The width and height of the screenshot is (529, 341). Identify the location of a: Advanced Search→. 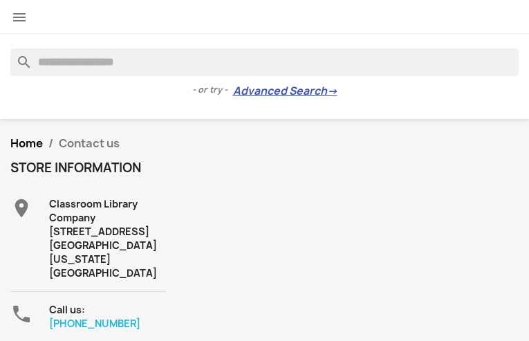
(285, 91).